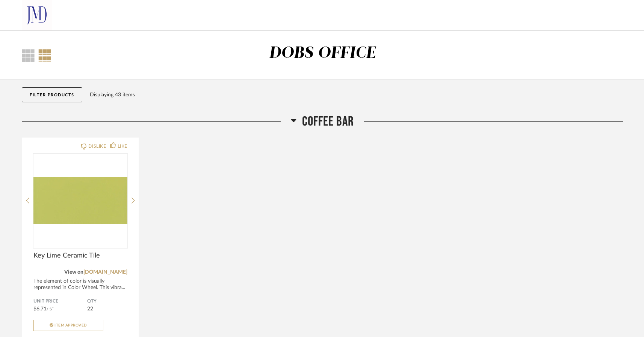 The image size is (644, 337). I want to click on img: undefined, so click(80, 201).